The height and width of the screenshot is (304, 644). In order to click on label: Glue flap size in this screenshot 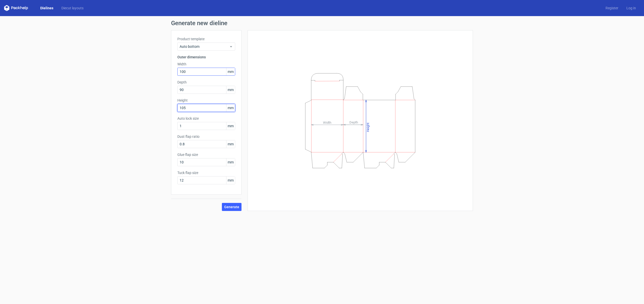, I will do `click(206, 154)`.